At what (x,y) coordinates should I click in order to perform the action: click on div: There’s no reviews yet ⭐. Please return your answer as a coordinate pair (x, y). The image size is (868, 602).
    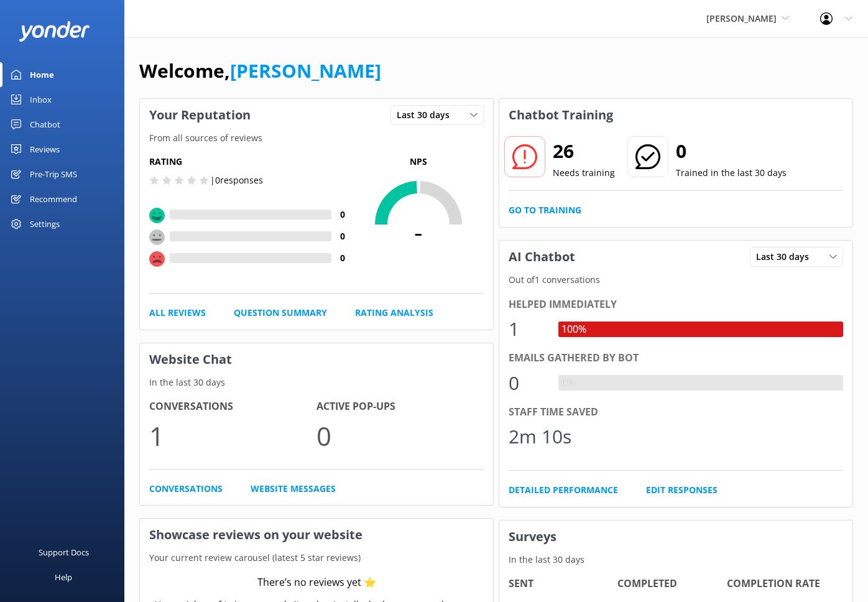
    Looking at the image, I should click on (317, 583).